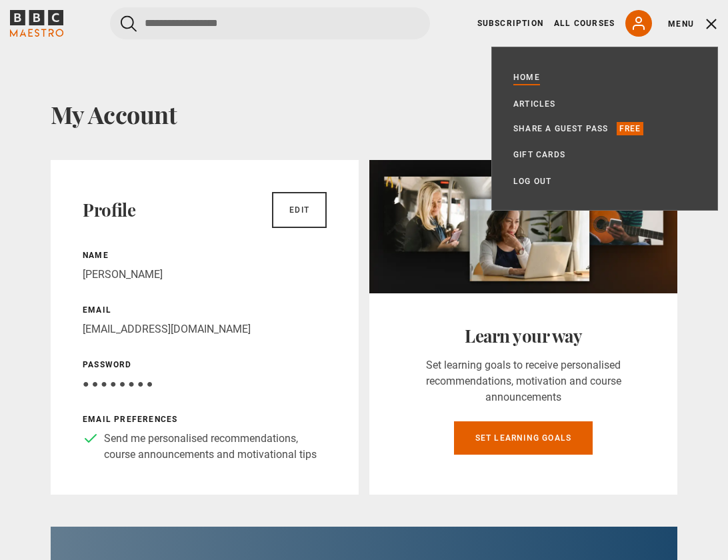  What do you see at coordinates (205, 419) in the screenshot?
I see `p: Email preferences` at bounding box center [205, 419].